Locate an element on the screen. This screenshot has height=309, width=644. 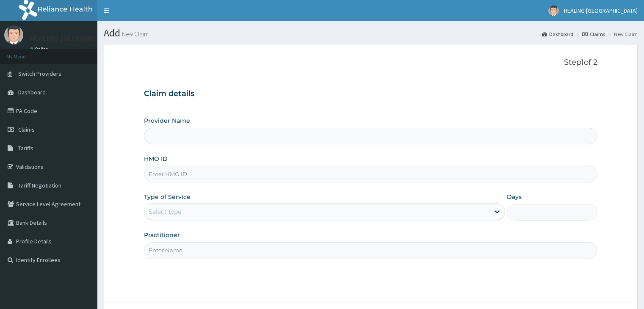
span: Tariffs is located at coordinates (26, 148).